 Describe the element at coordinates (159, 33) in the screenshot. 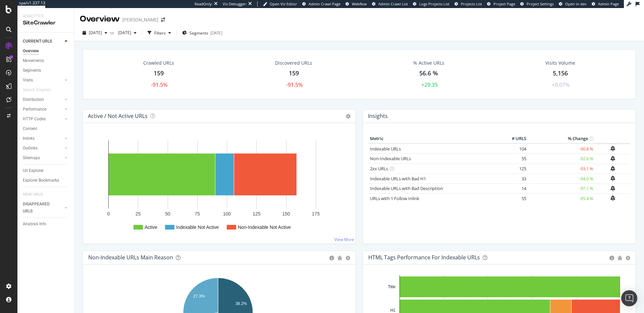

I see `button: Filters` at that location.